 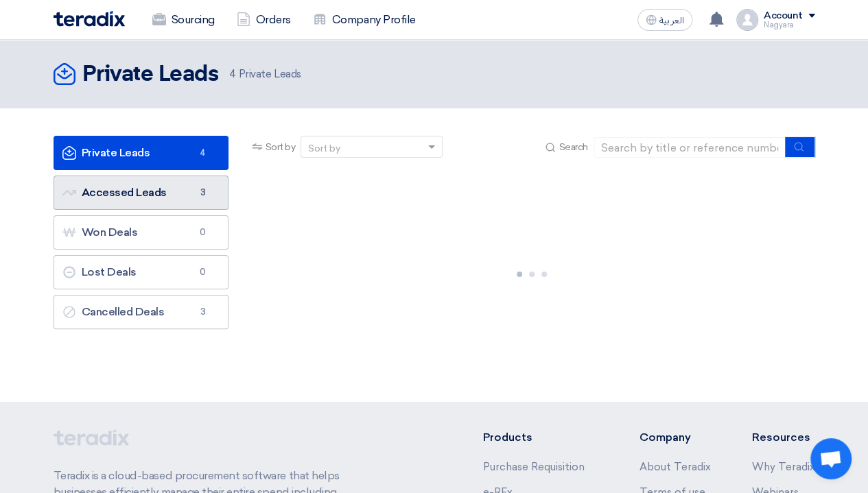 I want to click on a: About Teradix, so click(x=676, y=467).